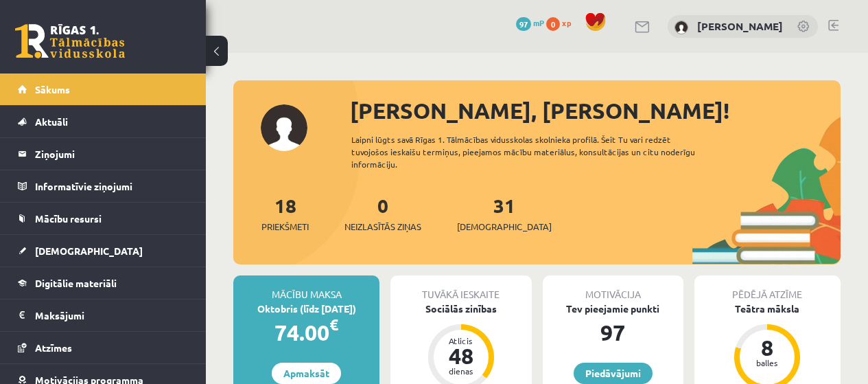  What do you see at coordinates (51, 122) in the screenshot?
I see `span: Aktuāli` at bounding box center [51, 122].